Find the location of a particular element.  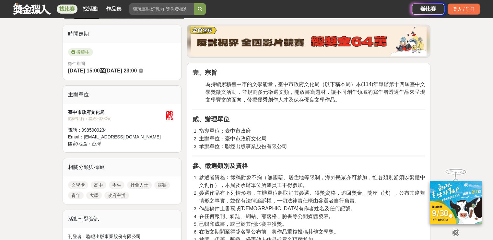

span: 指導單位：臺中市政府 is located at coordinates (225, 131).